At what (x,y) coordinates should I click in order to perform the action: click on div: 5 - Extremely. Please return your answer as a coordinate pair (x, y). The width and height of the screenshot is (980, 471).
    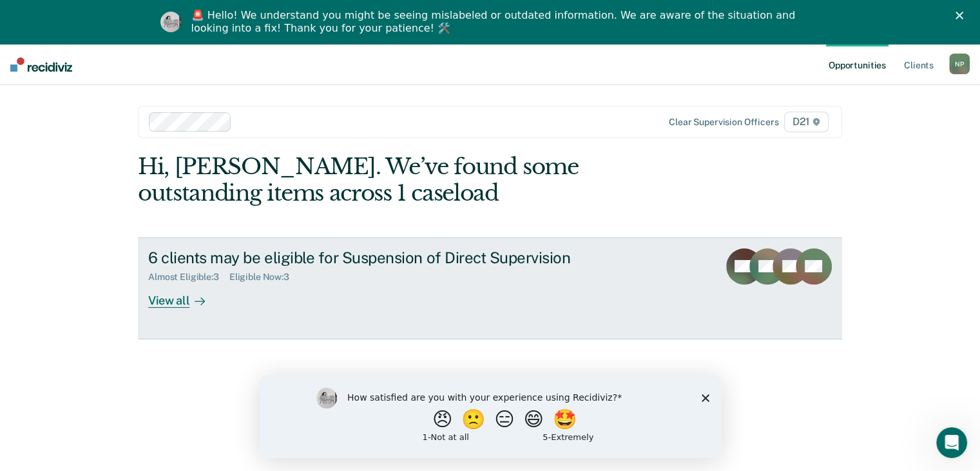
    Looking at the image, I should click on (344, 62).